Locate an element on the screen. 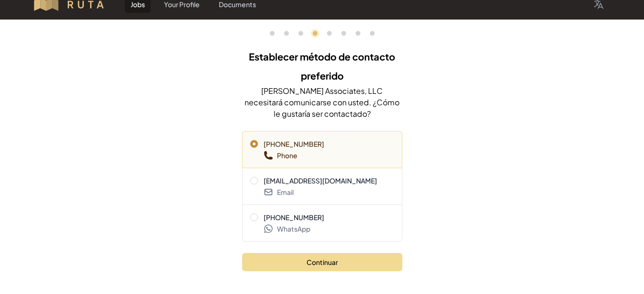  span: Phone is located at coordinates (329, 155).